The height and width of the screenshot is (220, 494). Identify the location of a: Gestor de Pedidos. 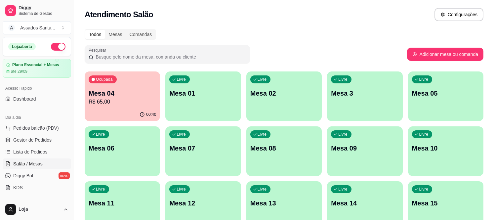
(37, 140).